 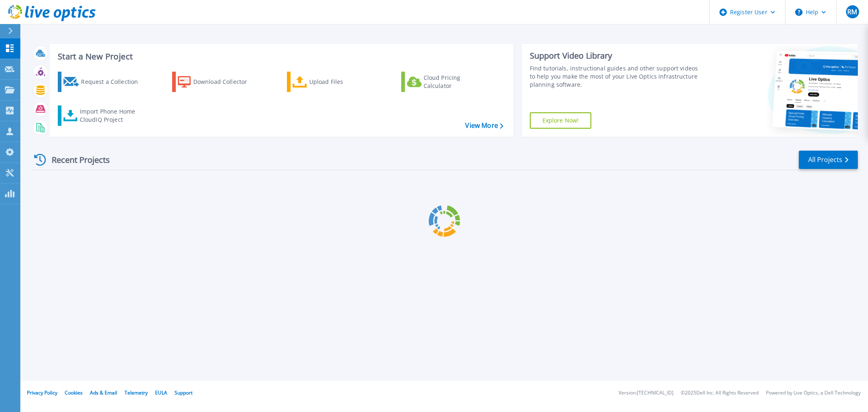 I want to click on div: Upload Files, so click(x=342, y=81).